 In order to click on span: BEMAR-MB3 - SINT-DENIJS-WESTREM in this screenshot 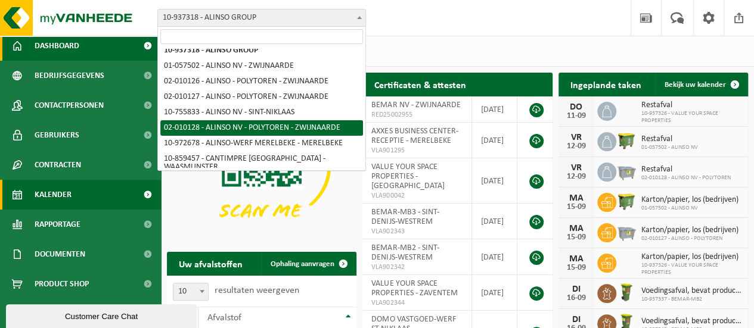, I will do `click(404, 217)`.